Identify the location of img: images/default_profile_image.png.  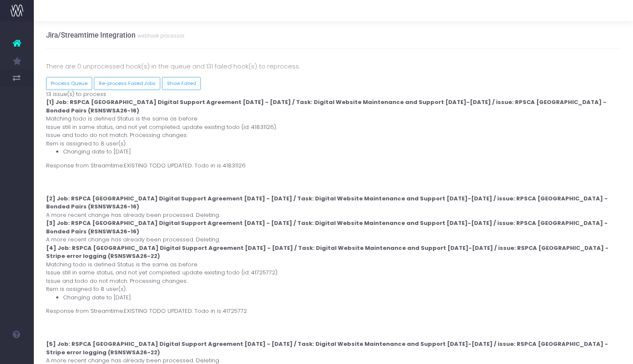
(17, 354).